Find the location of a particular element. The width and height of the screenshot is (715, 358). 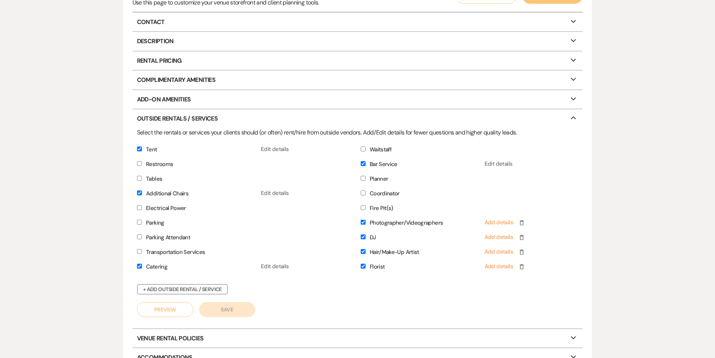

label: Tables is located at coordinates (150, 179).